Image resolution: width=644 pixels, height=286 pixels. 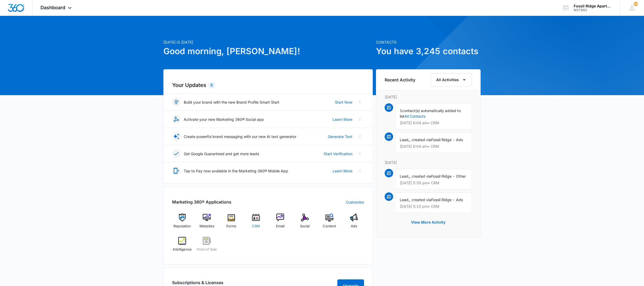 I want to click on a: Start Now, so click(x=344, y=102).